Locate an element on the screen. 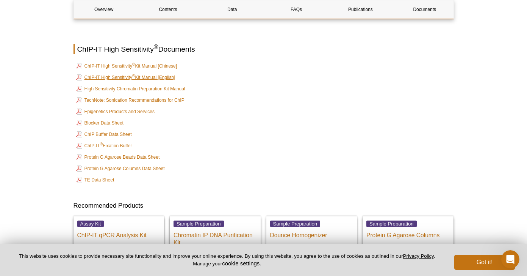 The image size is (527, 276). a: Sample Preparation Protein G Agarose Columns is located at coordinates (408, 235).